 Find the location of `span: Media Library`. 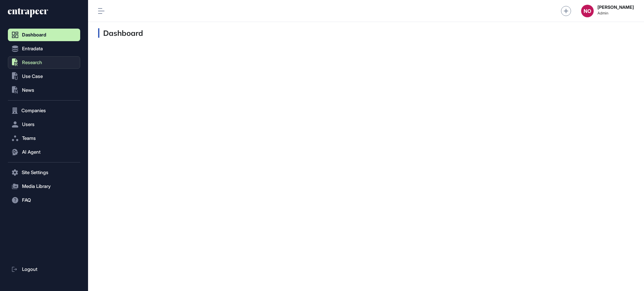

span: Media Library is located at coordinates (36, 186).